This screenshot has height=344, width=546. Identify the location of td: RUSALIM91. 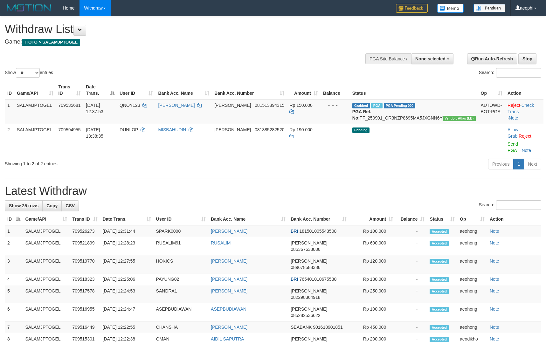
(181, 246).